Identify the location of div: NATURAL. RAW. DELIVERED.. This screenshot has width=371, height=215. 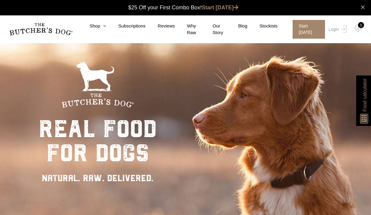
(98, 178).